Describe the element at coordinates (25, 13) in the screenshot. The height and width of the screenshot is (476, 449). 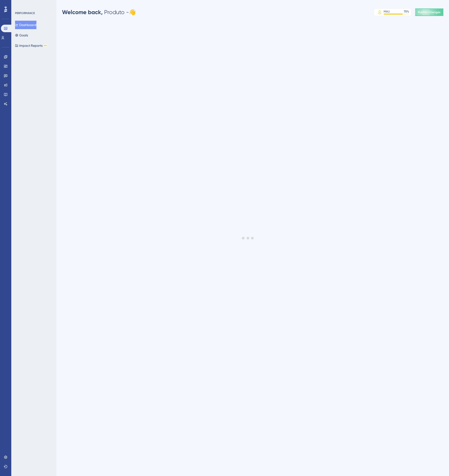
I see `div: PERFORMANCE` at that location.